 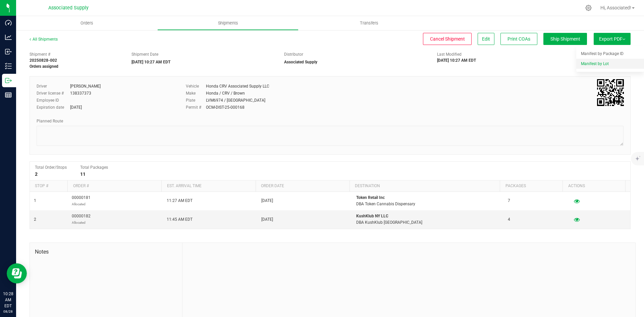 I want to click on th: Order date, so click(x=303, y=186).